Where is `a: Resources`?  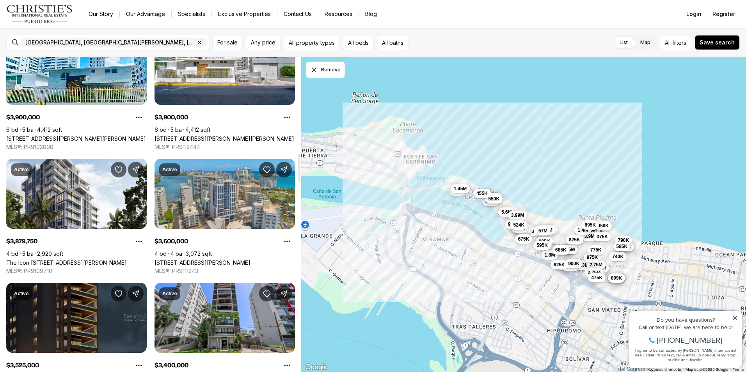
a: Resources is located at coordinates (338, 14).